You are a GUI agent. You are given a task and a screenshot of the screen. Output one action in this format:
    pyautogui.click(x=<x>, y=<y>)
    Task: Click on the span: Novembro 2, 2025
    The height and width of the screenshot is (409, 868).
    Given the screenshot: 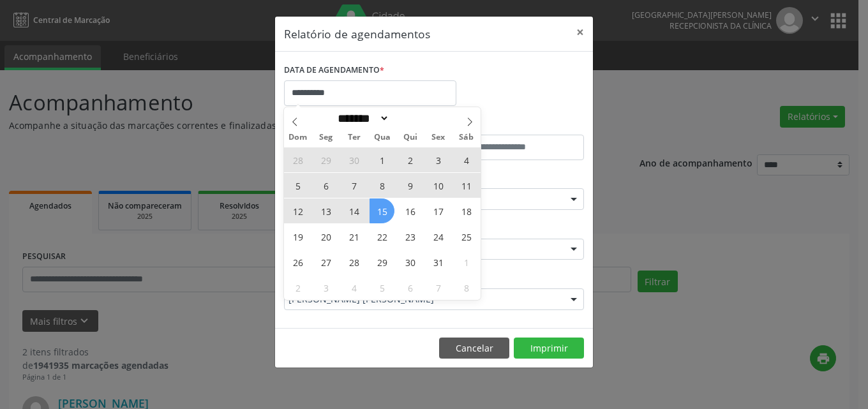 What is the action you would take?
    pyautogui.click(x=297, y=287)
    